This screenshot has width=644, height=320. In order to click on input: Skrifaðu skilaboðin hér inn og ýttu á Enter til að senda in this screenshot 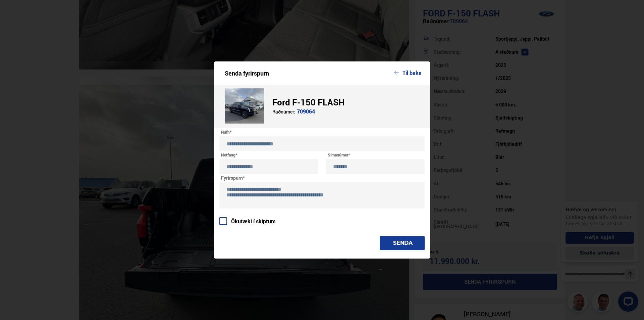, I will do `click(44, 85)`.